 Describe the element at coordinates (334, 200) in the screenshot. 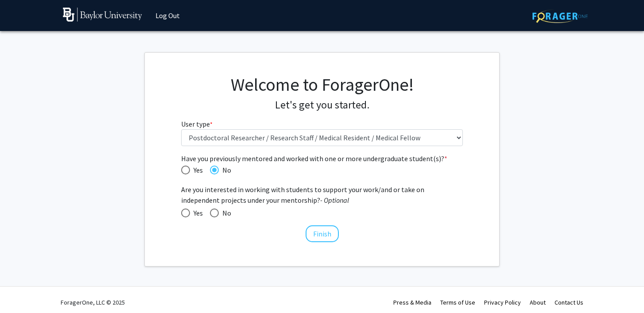

I see `i: - Optional` at that location.